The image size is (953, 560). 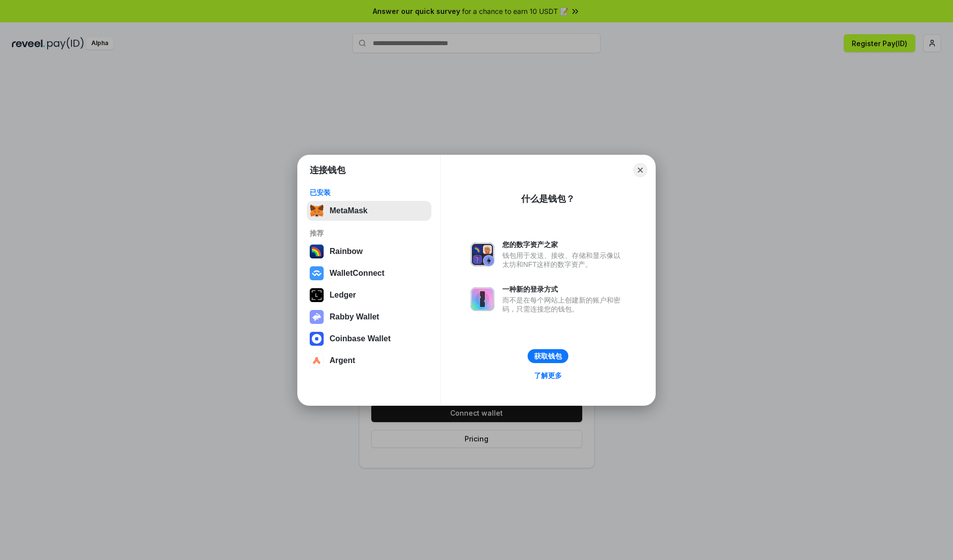 What do you see at coordinates (346, 251) in the screenshot?
I see `div: Rainbow` at bounding box center [346, 251].